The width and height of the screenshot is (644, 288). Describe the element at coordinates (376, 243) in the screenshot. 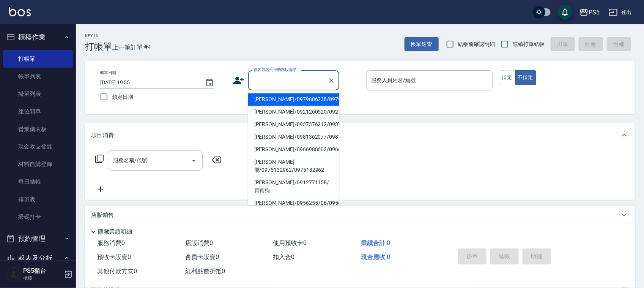

I see `span: 業績合計 0` at that location.